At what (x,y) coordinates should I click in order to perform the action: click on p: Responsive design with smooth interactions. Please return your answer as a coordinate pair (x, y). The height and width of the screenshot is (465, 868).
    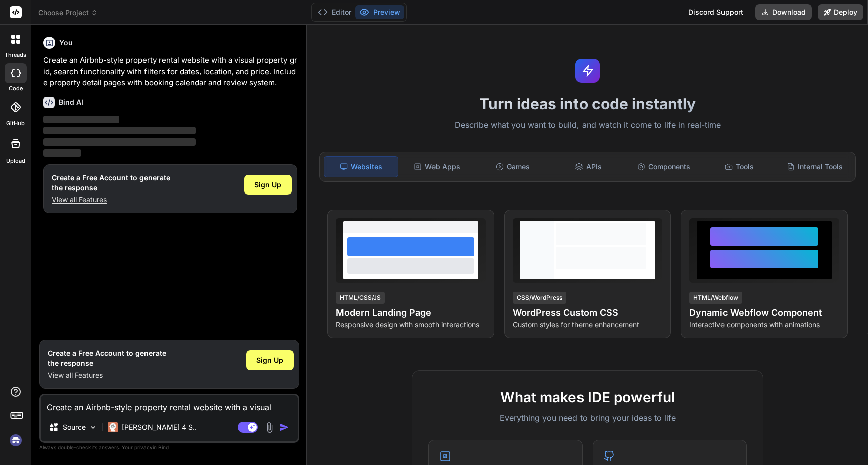
    Looking at the image, I should click on (410, 325).